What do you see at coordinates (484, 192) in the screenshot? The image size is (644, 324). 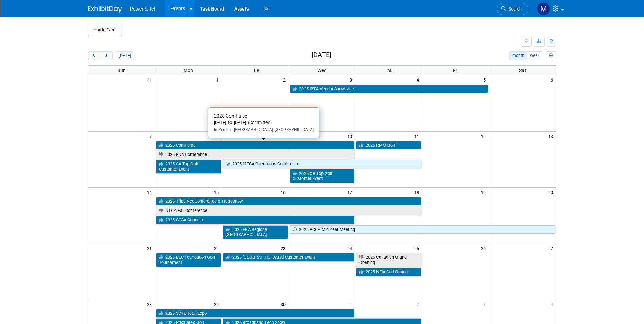 I see `span: 19` at bounding box center [484, 192].